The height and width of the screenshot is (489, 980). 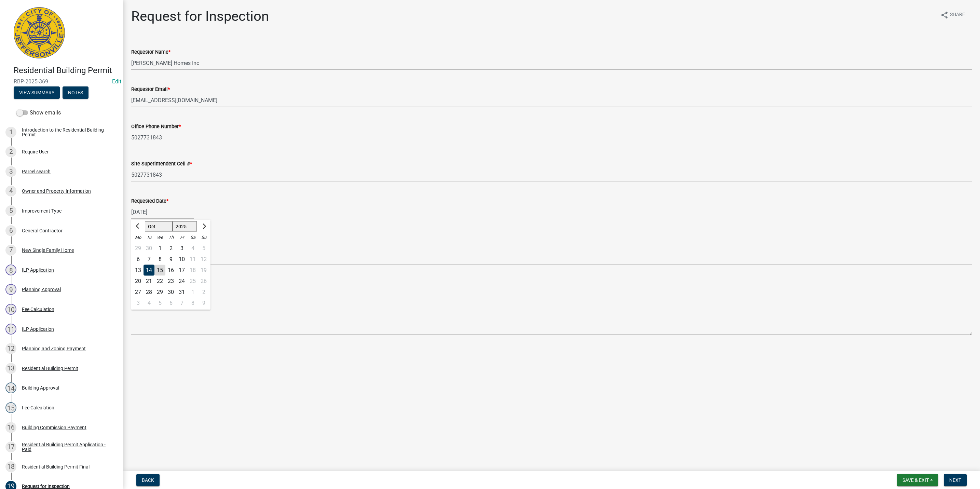 I want to click on div: Request for Inspection, so click(x=46, y=486).